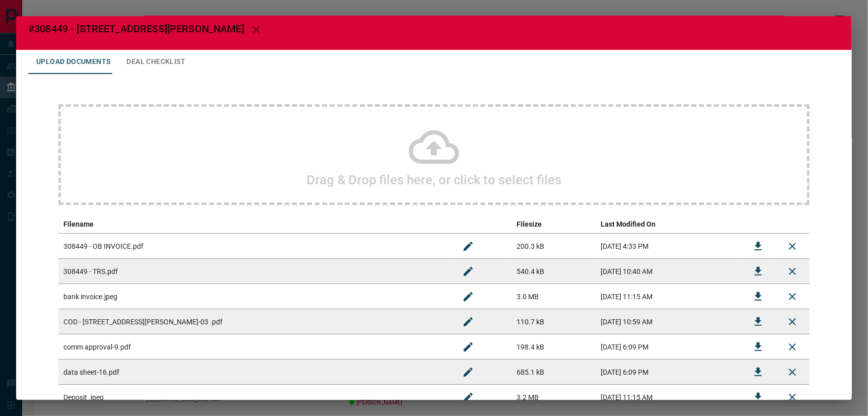 The width and height of the screenshot is (868, 416). What do you see at coordinates (255, 372) in the screenshot?
I see `td: data sheet-16.pdf` at bounding box center [255, 372].